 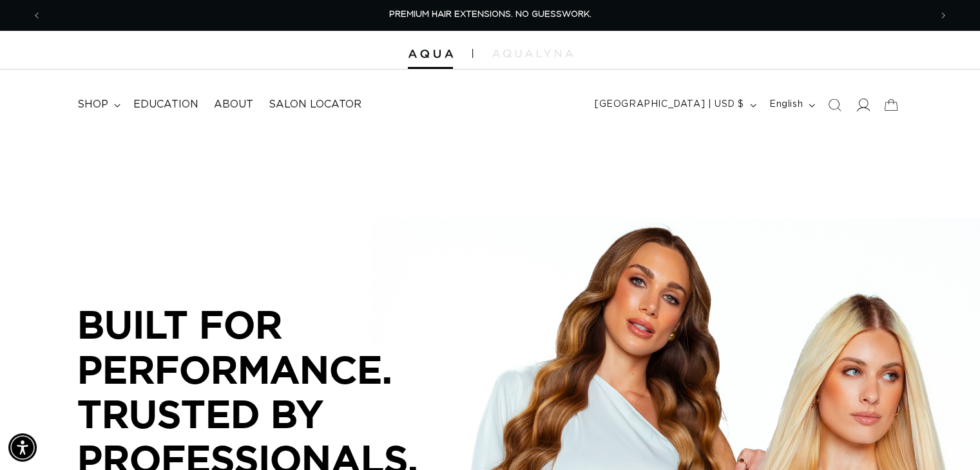 I want to click on span: PREMIUM HAIR EXTENSIONS. NO GUESSWORK., so click(x=490, y=14).